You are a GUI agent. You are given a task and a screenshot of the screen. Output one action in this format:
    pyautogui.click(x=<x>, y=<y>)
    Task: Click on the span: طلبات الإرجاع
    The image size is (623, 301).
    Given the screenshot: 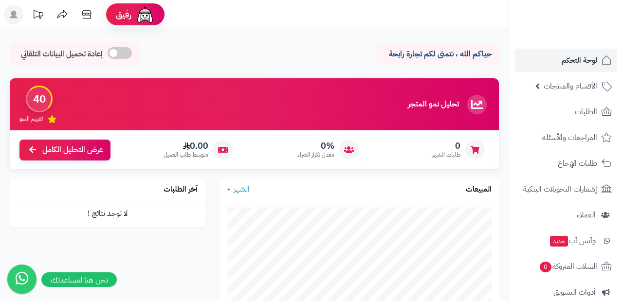 What is the action you would take?
    pyautogui.click(x=577, y=164)
    